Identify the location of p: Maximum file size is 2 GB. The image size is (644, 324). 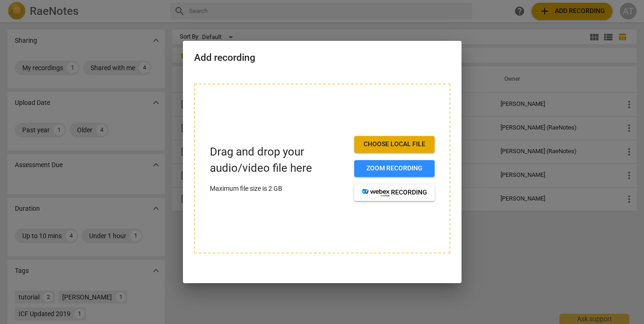
(278, 189).